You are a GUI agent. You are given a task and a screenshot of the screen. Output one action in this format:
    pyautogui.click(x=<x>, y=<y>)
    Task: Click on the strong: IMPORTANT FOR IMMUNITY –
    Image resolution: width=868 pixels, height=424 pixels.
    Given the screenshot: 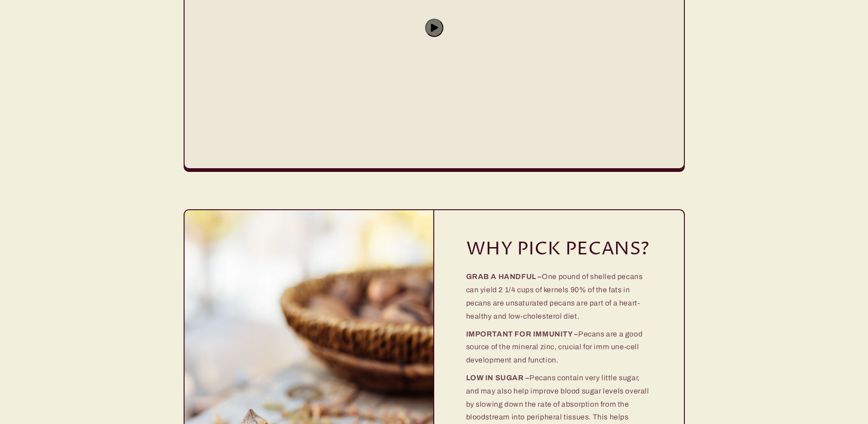 What is the action you would take?
    pyautogui.click(x=522, y=334)
    